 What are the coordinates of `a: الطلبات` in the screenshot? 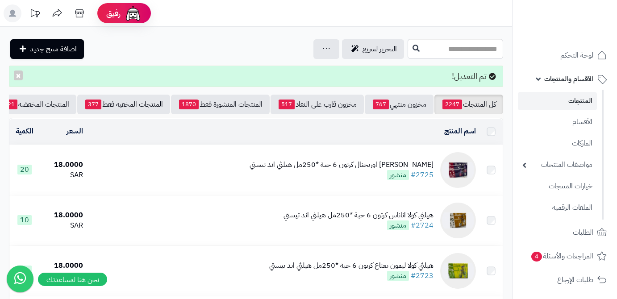 It's located at (565, 233).